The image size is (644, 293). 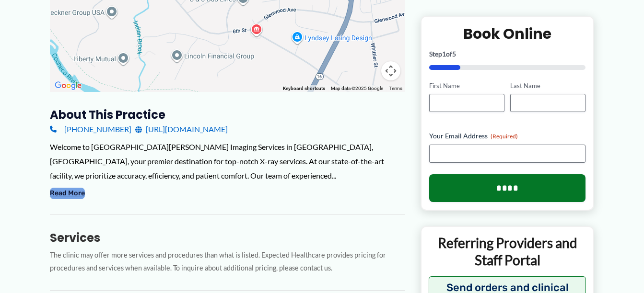 I want to click on h3: About this practice, so click(x=227, y=115).